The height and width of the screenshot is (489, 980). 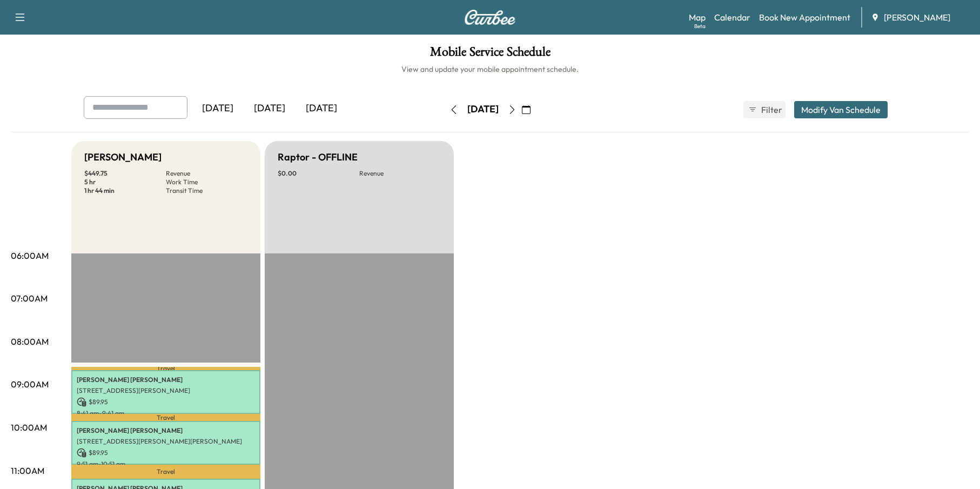 What do you see at coordinates (840, 109) in the screenshot?
I see `button: Modify Van Schedule` at bounding box center [840, 109].